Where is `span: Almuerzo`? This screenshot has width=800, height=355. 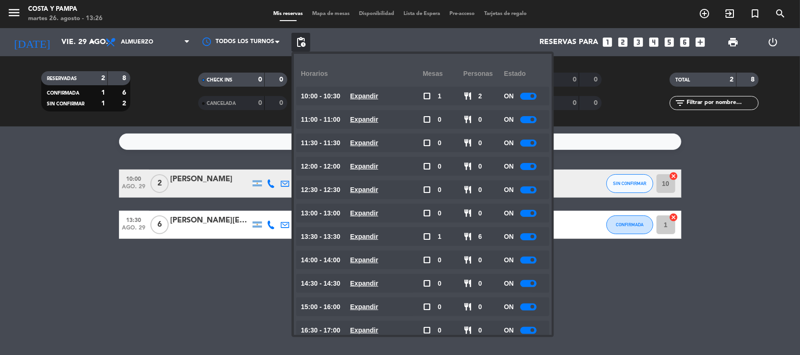 span: Almuerzo is located at coordinates (137, 42).